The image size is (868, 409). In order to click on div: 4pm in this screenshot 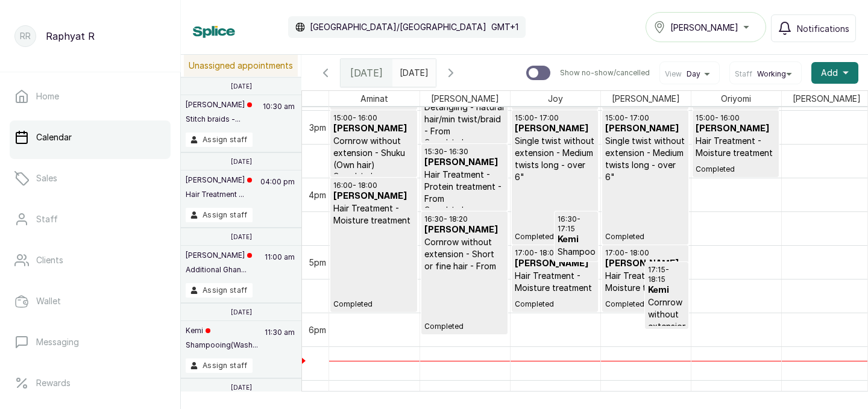, I will do `click(317, 195)`.